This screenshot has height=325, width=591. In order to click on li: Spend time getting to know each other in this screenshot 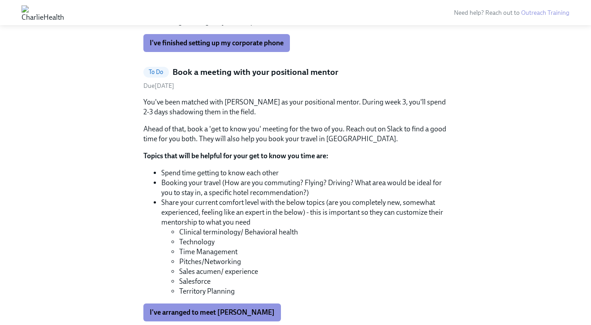, I will do `click(305, 173)`.